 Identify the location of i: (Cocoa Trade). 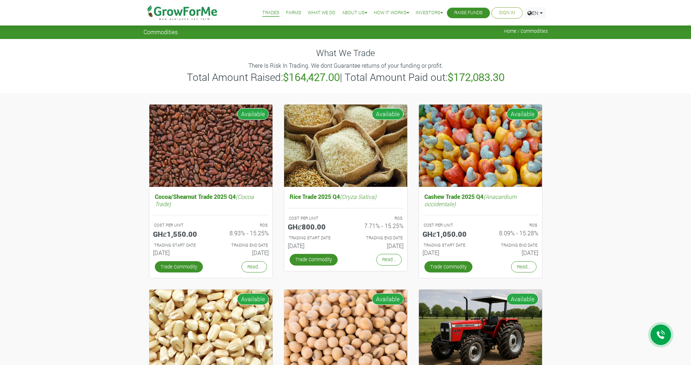
(204, 200).